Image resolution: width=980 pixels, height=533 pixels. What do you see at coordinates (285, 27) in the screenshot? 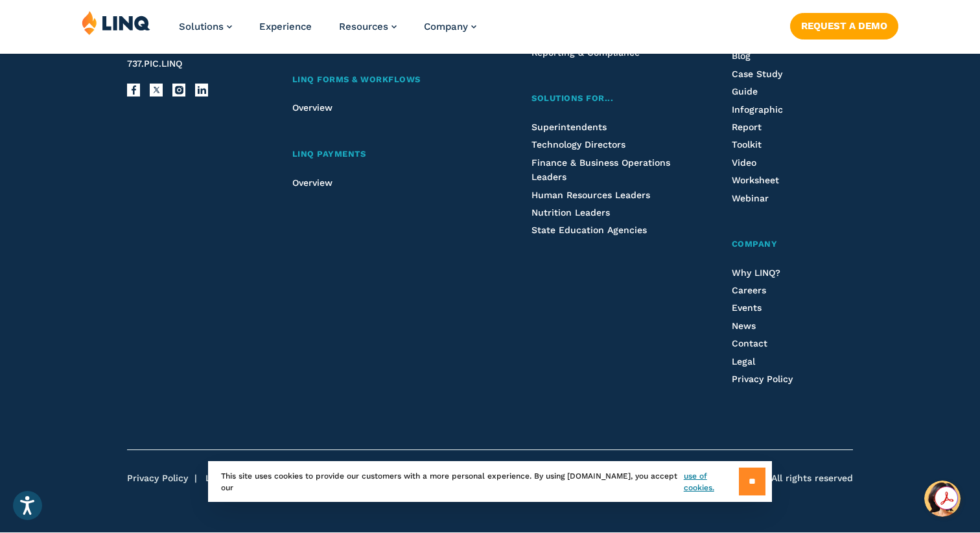
I see `span: Experience` at bounding box center [285, 27].